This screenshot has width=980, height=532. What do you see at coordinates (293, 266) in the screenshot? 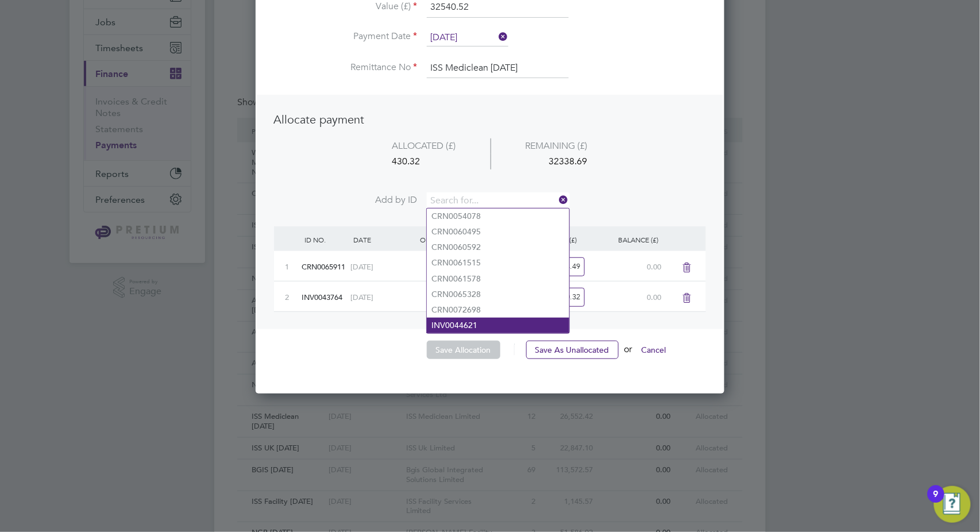
I see `div: 1` at bounding box center [293, 266].